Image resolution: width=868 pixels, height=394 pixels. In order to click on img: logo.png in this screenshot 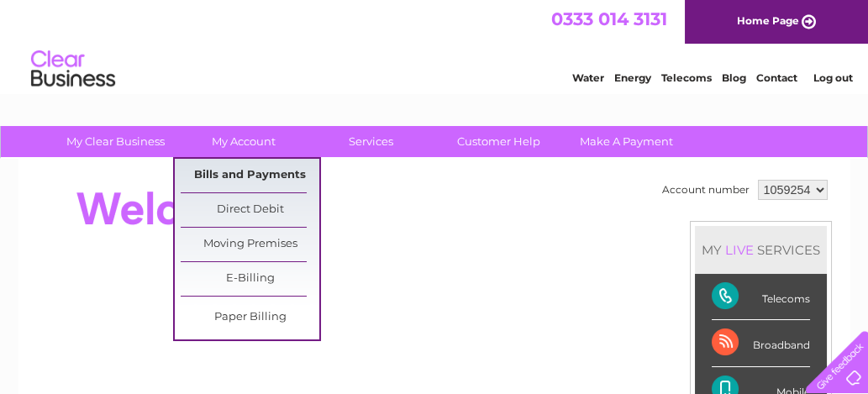, I will do `click(73, 69)`.